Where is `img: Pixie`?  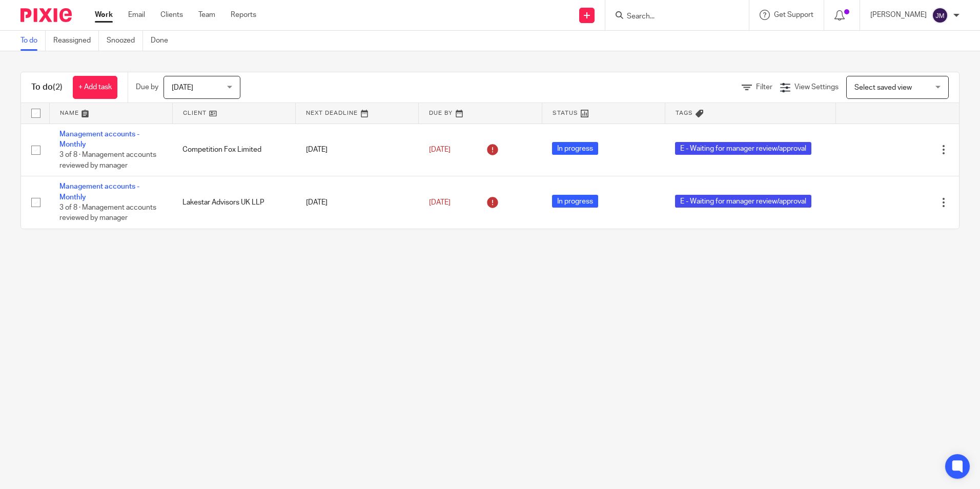
img: Pixie is located at coordinates (46, 15).